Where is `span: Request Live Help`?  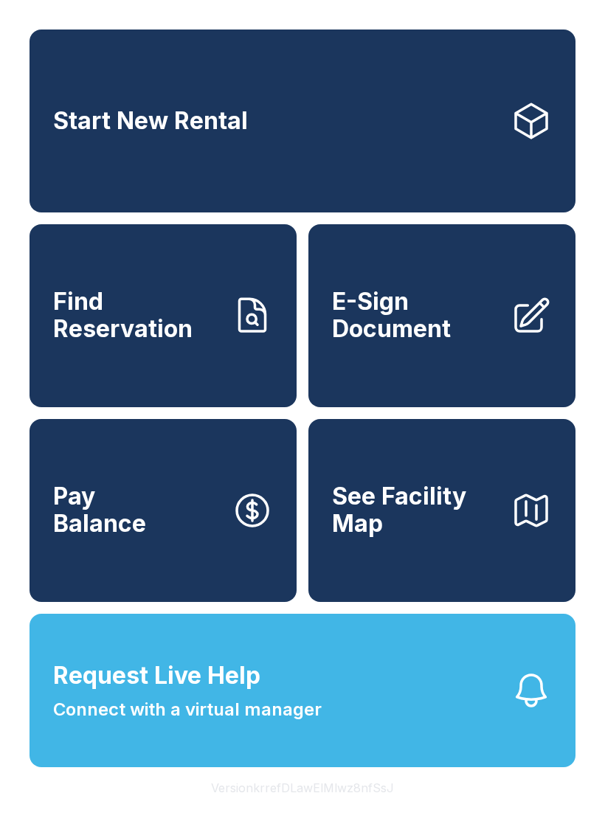 span: Request Live Help is located at coordinates (156, 675).